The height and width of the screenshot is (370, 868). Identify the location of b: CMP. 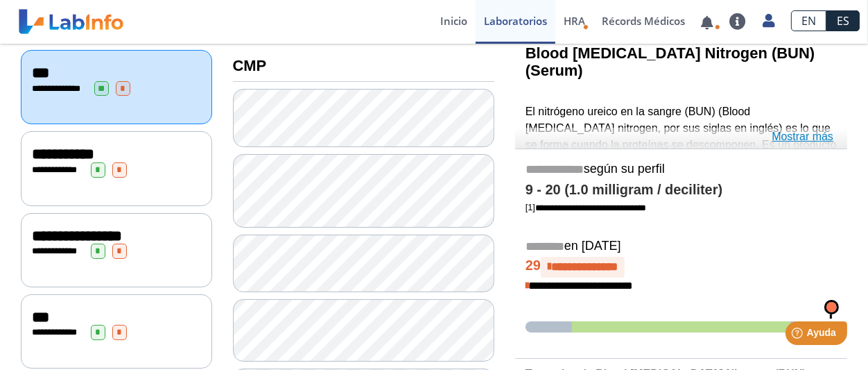
(250, 65).